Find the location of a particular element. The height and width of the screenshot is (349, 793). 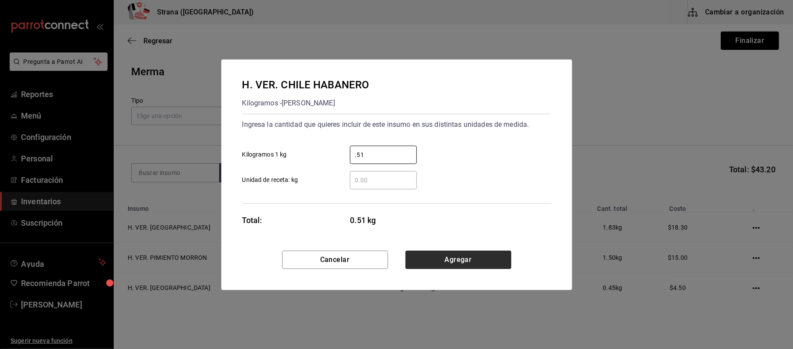

div: H. VER. CHILE HABANERO is located at coordinates (306, 85).